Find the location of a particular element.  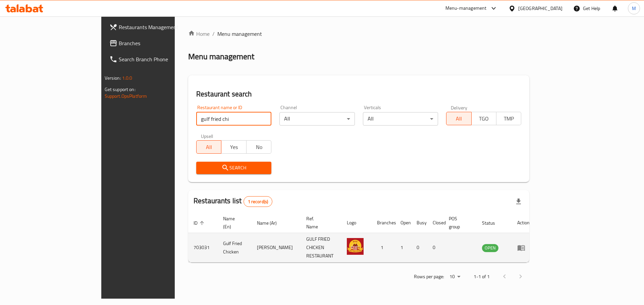

span: Restaurants Management is located at coordinates (161, 27).